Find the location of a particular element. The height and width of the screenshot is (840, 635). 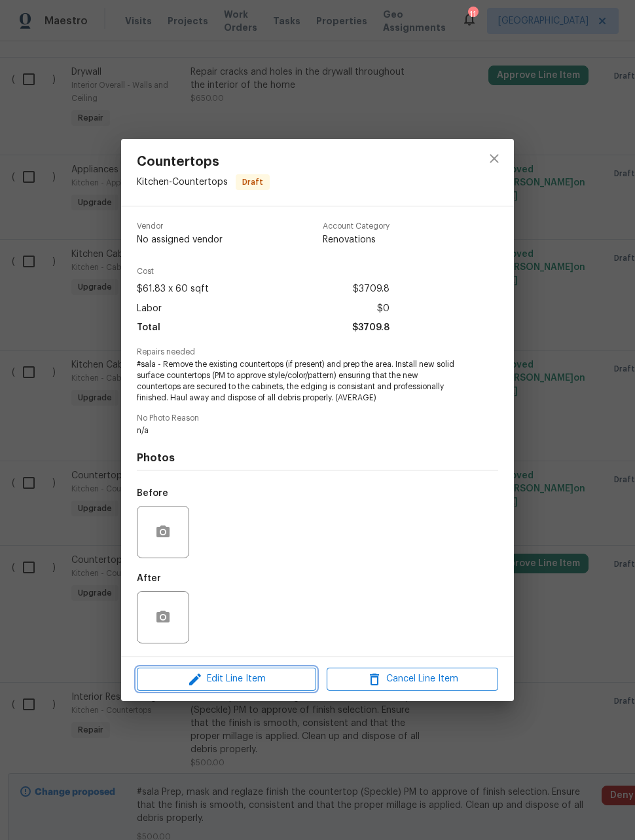

h4: Photos is located at coordinates (318, 458).